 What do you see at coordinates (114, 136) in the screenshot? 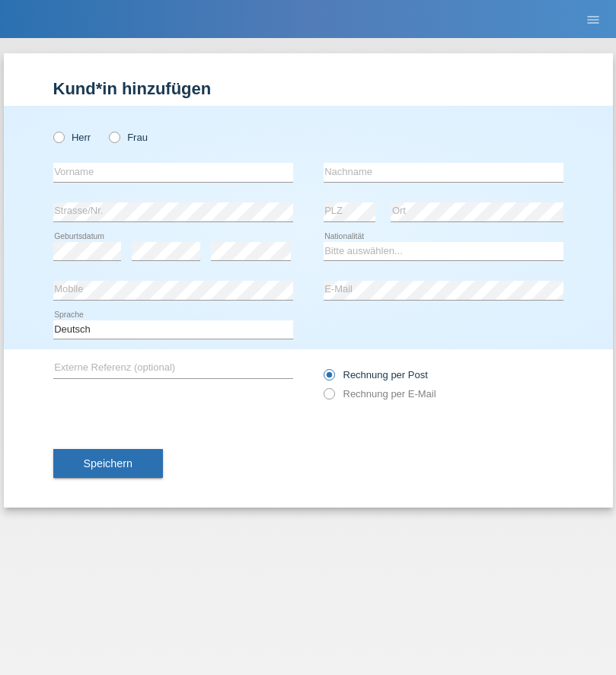
I see `input: Frau` at bounding box center [114, 136].